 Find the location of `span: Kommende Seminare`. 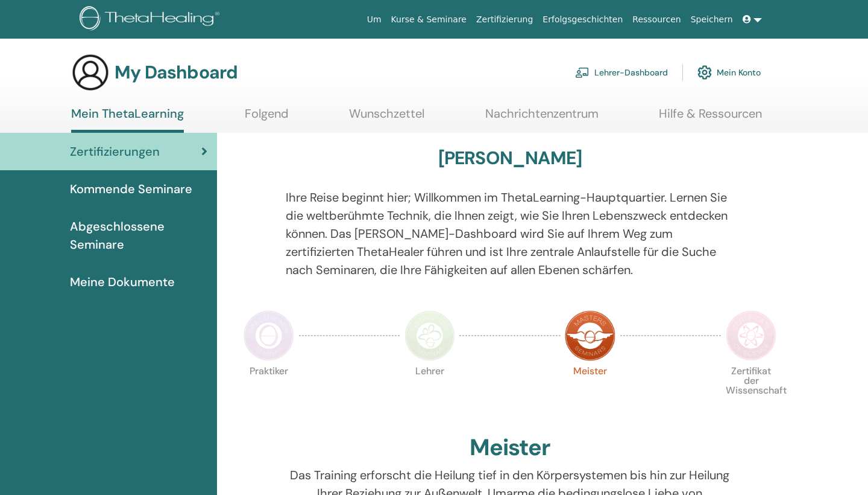

span: Kommende Seminare is located at coordinates (130, 189).